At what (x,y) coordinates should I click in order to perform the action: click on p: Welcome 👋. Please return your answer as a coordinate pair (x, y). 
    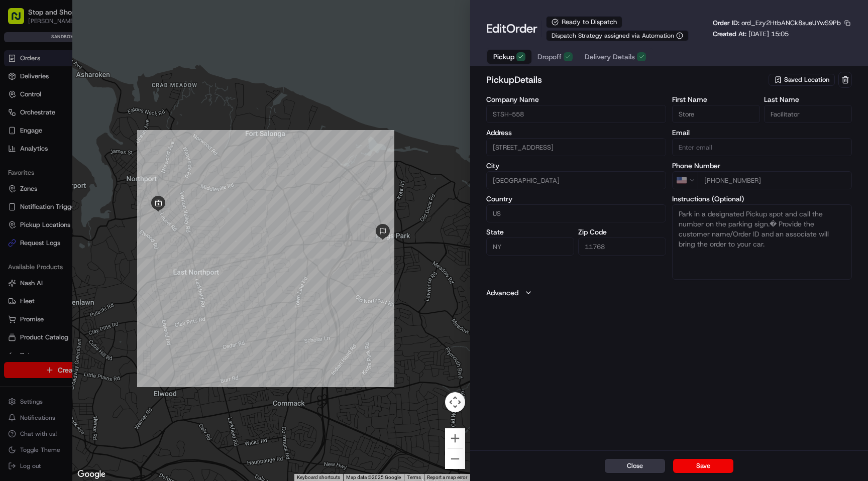
    Looking at the image, I should click on (96, 48).